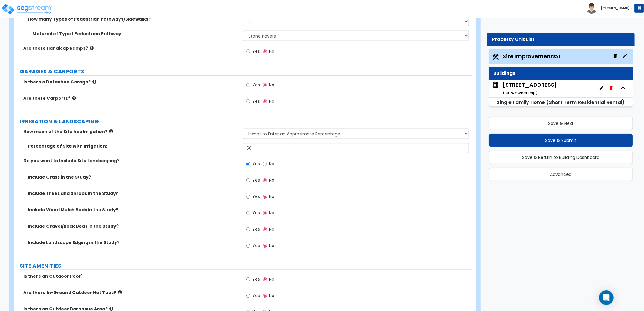  I want to click on span: Site Improvements, so click(531, 56).